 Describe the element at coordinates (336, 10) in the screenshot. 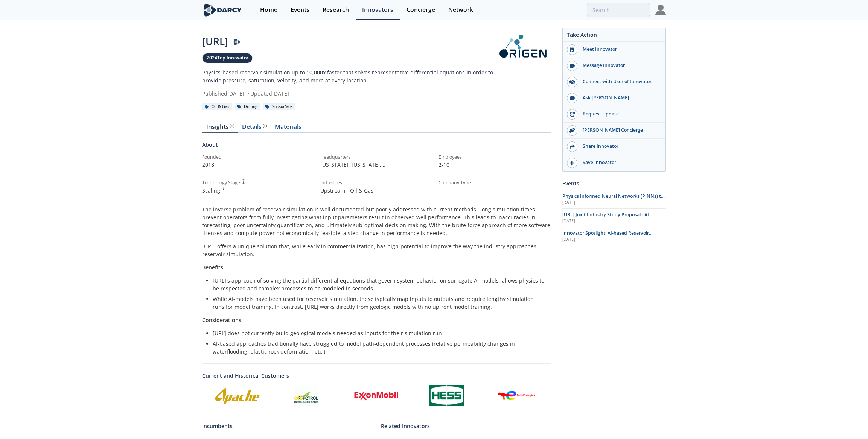

I see `div: Research` at that location.